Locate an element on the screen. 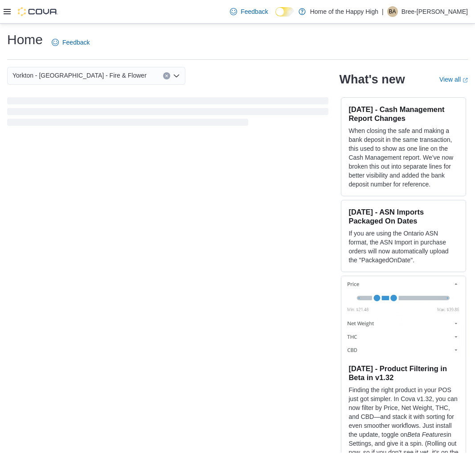 The width and height of the screenshot is (475, 476). em: Beta Features is located at coordinates (427, 434).